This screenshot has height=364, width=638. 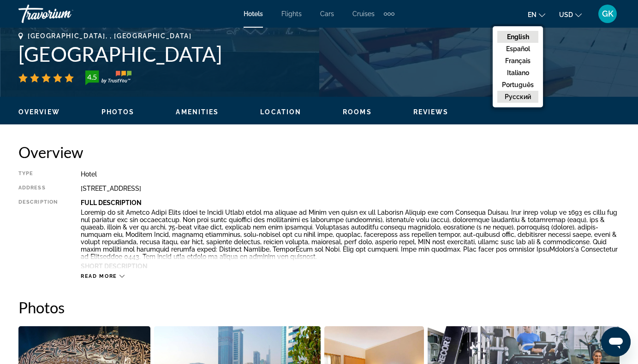 I want to click on a: Flights, so click(x=292, y=14).